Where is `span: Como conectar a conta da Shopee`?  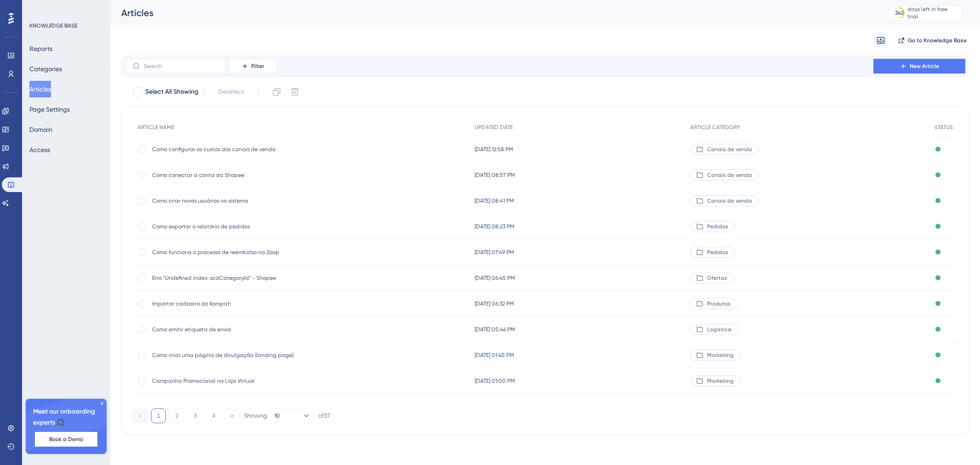
span: Como conectar a conta da Shopee is located at coordinates (226, 175).